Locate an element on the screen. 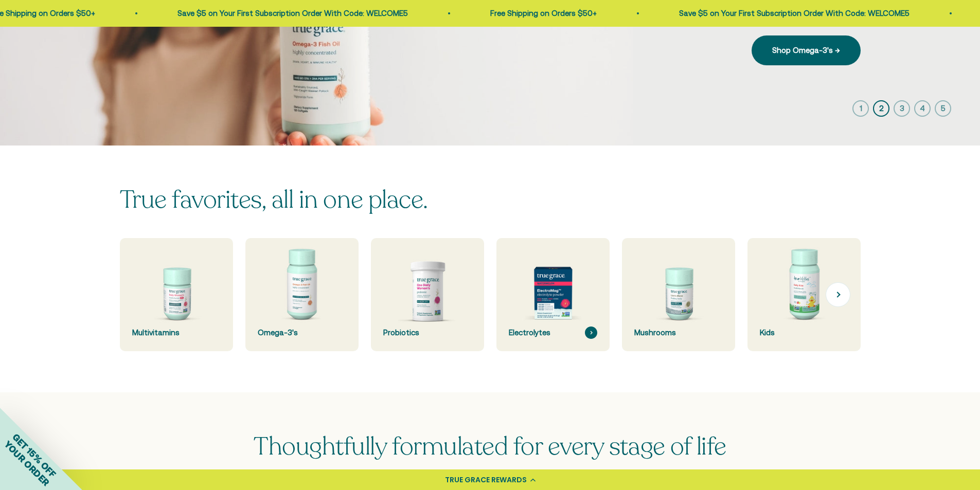  a: Free Shipping on Orders $50+ is located at coordinates (533, 13).